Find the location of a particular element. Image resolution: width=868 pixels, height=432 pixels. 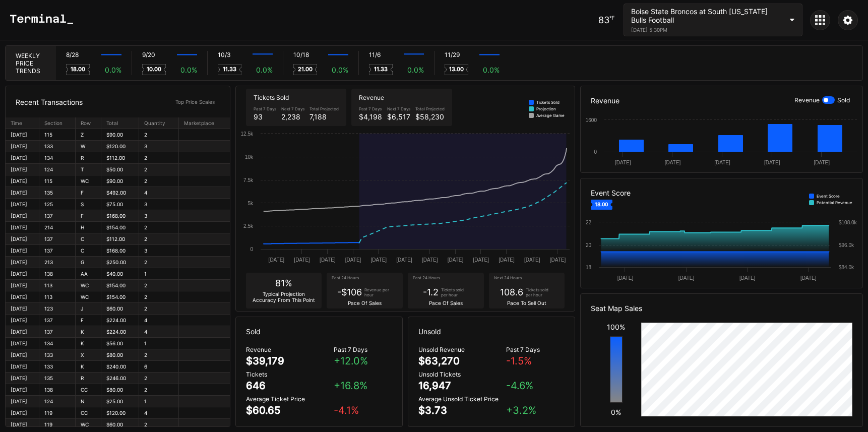

div: Next 7 Days is located at coordinates (398, 109).